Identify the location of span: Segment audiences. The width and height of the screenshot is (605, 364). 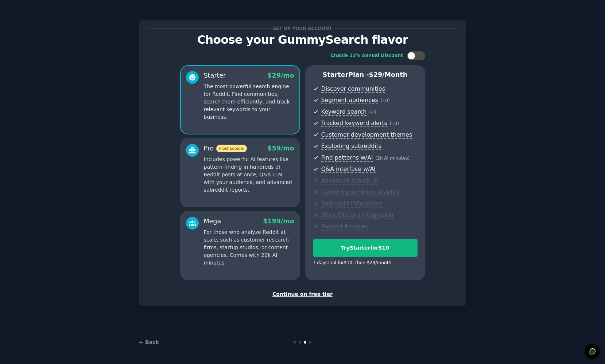
(350, 100).